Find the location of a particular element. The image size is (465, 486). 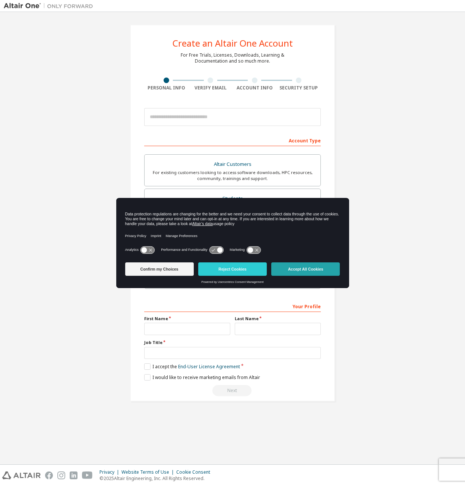

label: Last Name is located at coordinates (278, 319).